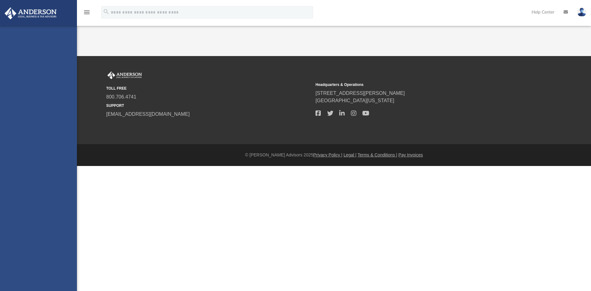  I want to click on a: menu, so click(87, 14).